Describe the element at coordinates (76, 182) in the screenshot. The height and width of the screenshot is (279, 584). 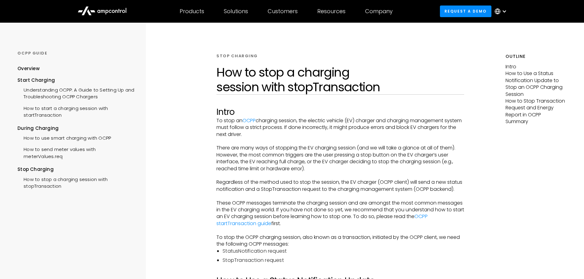
I see `div: How to stop a charging session with stopTransaction` at that location.